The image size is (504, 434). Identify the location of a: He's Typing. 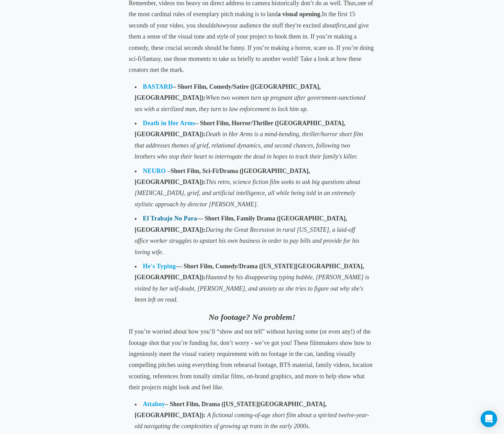
(160, 266).